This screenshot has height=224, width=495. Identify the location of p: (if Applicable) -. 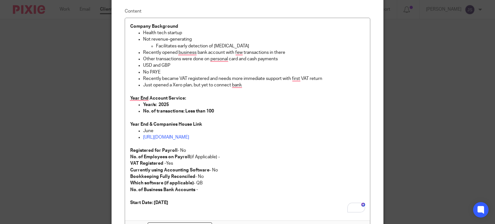
(248, 157).